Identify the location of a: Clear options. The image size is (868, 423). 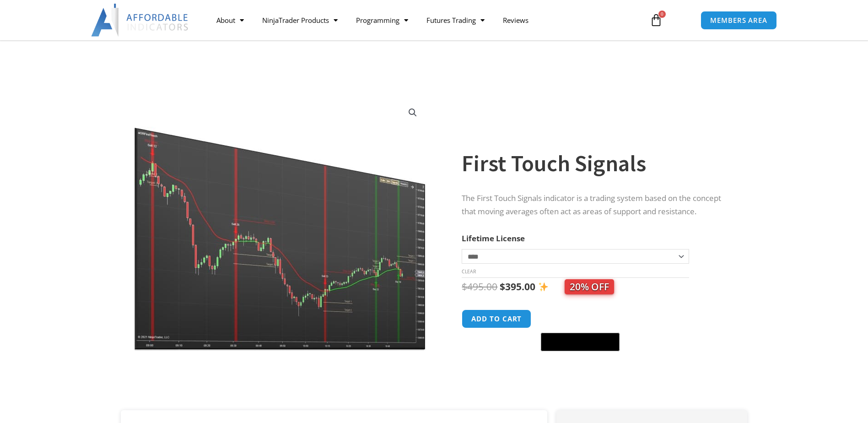
(468, 271).